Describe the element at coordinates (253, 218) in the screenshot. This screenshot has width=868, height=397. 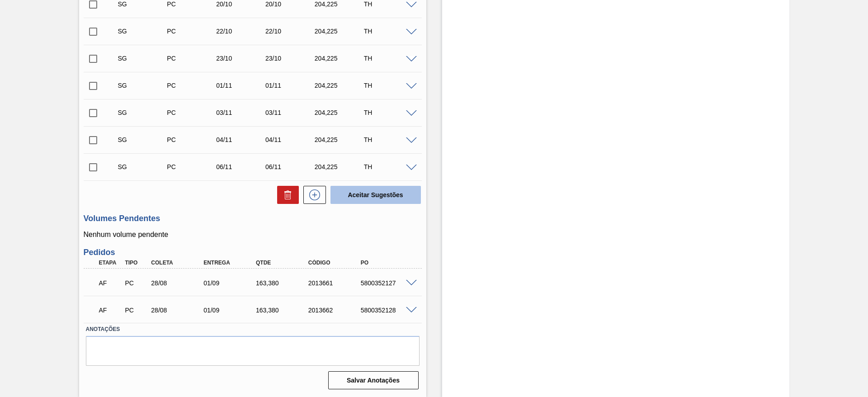
I see `h3: Volumes Pendentes` at that location.